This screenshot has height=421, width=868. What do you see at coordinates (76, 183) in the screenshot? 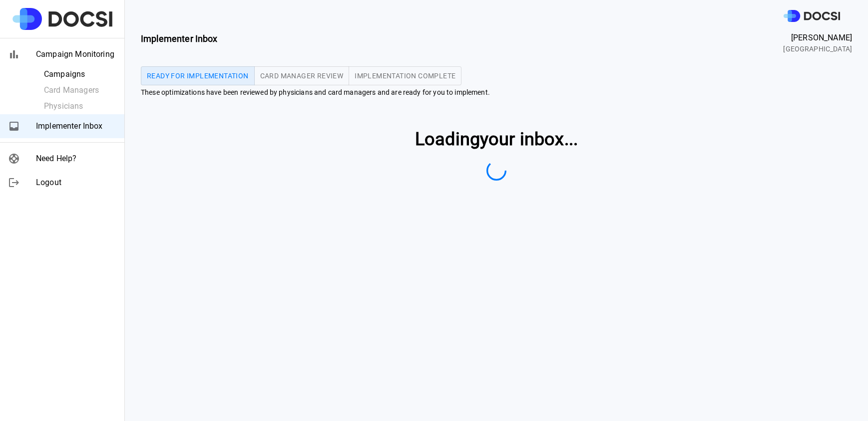
I see `span: Logout` at bounding box center [76, 183].